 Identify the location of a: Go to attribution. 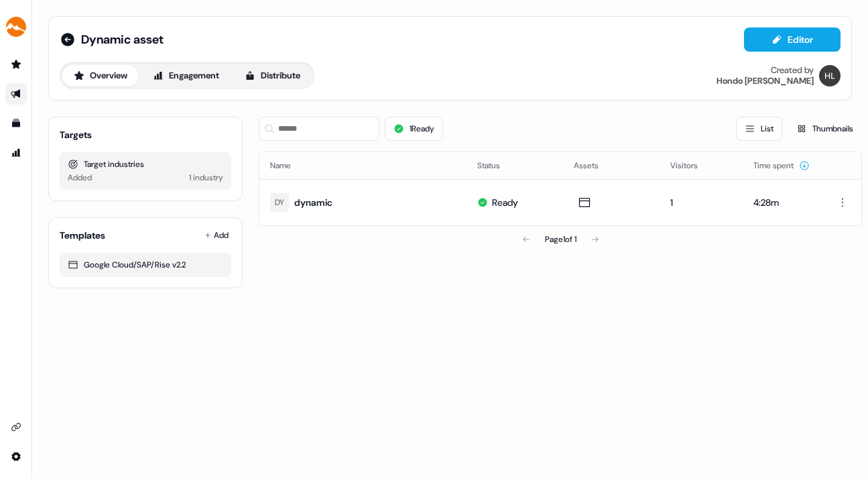
(16, 153).